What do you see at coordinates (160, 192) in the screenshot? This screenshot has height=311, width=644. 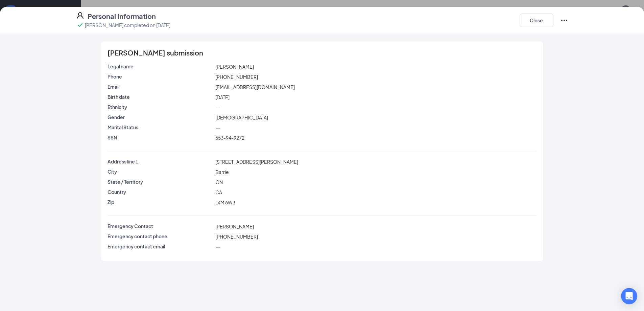 I see `p: Country` at bounding box center [160, 192].